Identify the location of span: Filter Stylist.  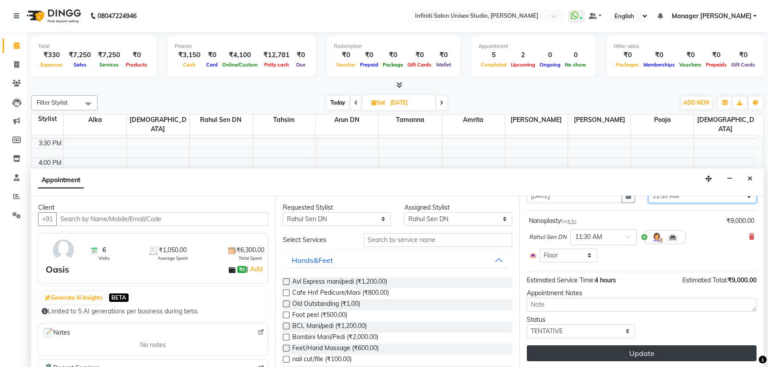
(52, 102).